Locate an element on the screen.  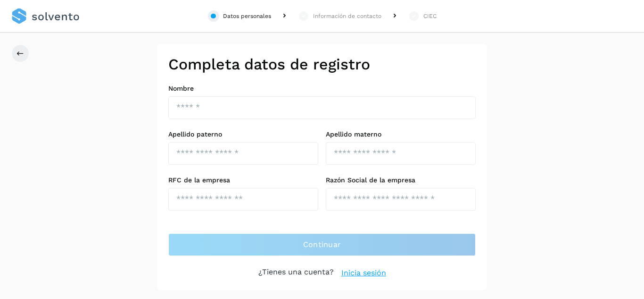
p: ¿Tienes una cuenta? is located at coordinates (296, 273).